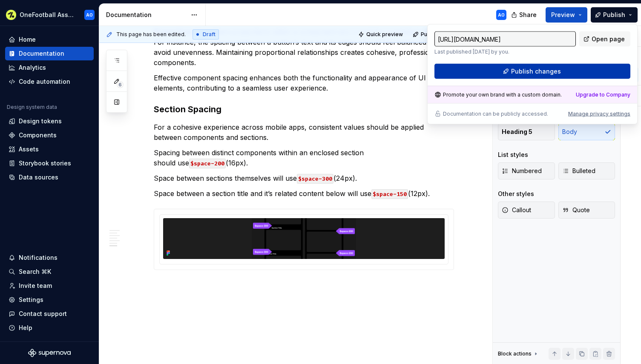 Image resolution: width=641 pixels, height=364 pixels. Describe the element at coordinates (304, 158) in the screenshot. I see `p: Spacing between distinct components within an enclosed section should use (16px).` at that location.